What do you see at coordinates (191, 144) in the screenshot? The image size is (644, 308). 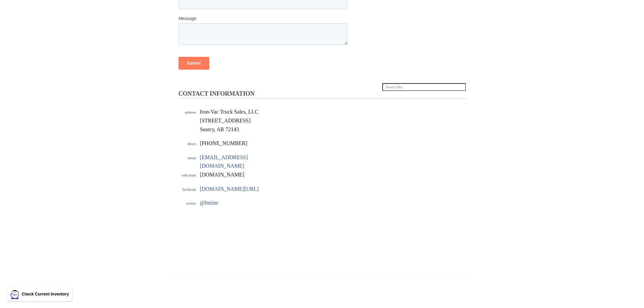 I see `span: direct` at bounding box center [191, 144].